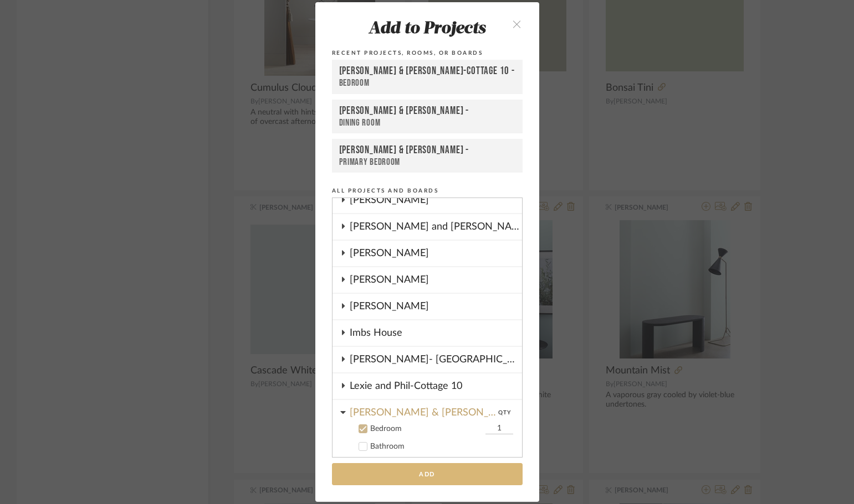 The image size is (854, 504). I want to click on button: close, so click(517, 23).